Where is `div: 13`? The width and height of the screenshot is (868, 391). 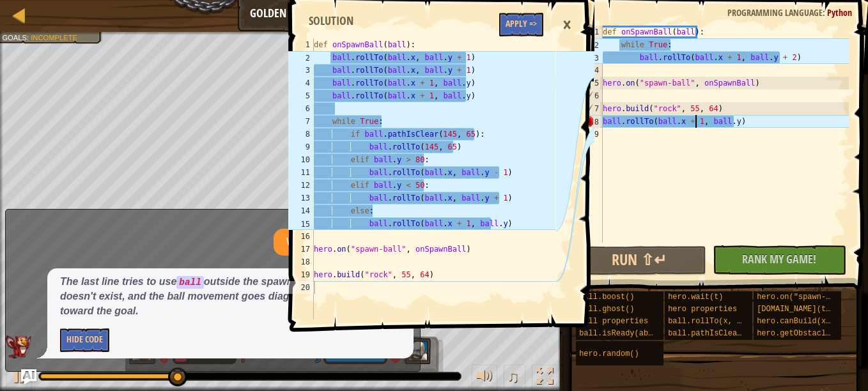 div: 13 is located at coordinates (301, 198).